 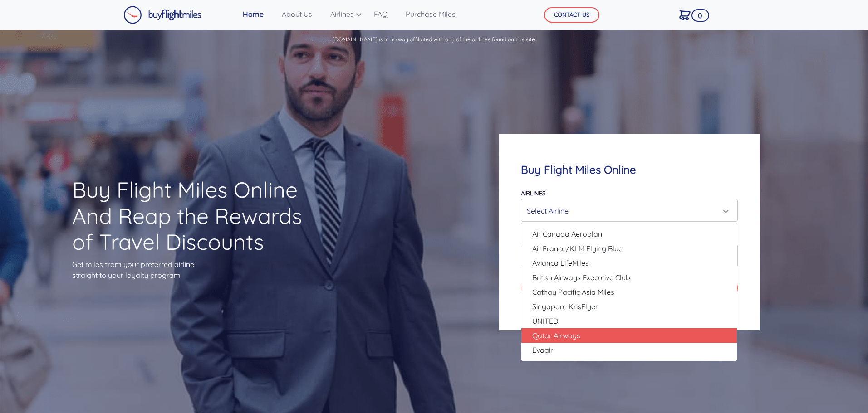 What do you see at coordinates (195, 269) in the screenshot?
I see `p: Get miles from your preferred airline straight to your loyalty program` at bounding box center [195, 269].